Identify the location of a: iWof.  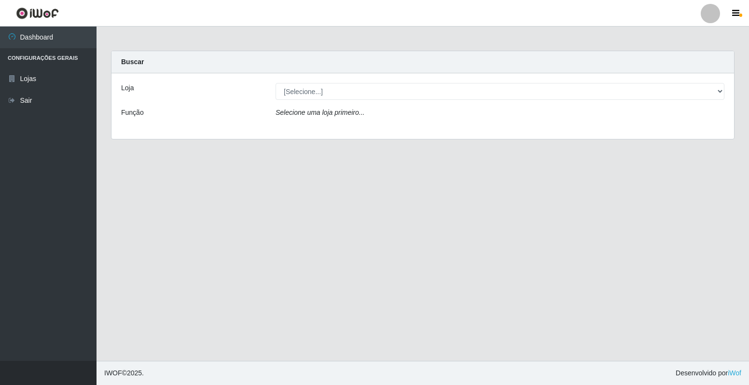
(735, 373).